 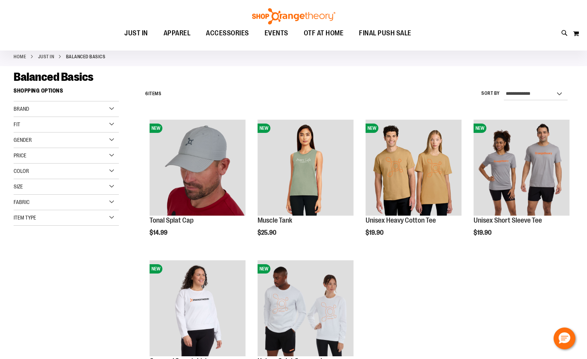 I want to click on strong: Shopping Options, so click(x=66, y=92).